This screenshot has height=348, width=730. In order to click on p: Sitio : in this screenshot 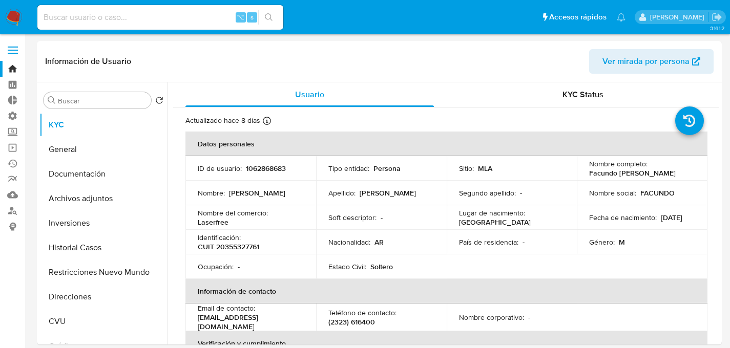, I will do `click(466, 169)`.